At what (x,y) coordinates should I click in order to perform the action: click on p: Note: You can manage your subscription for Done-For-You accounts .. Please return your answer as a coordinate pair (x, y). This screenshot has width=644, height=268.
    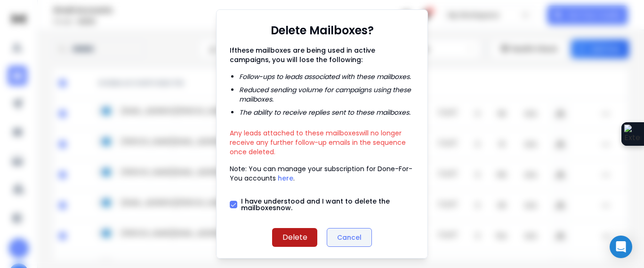
    Looking at the image, I should click on (322, 174).